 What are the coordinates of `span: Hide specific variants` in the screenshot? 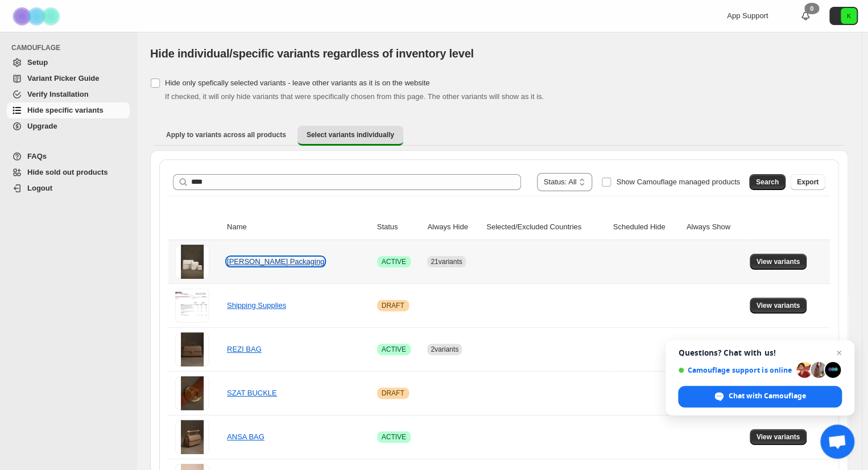 It's located at (65, 110).